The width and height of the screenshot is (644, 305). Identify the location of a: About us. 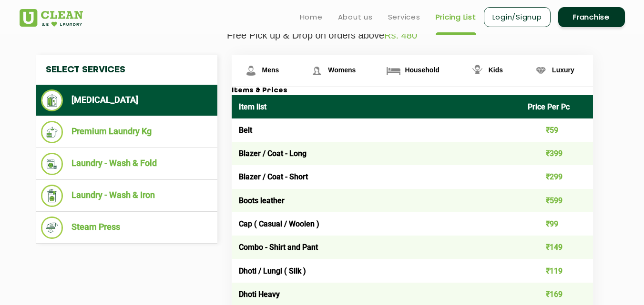
(355, 17).